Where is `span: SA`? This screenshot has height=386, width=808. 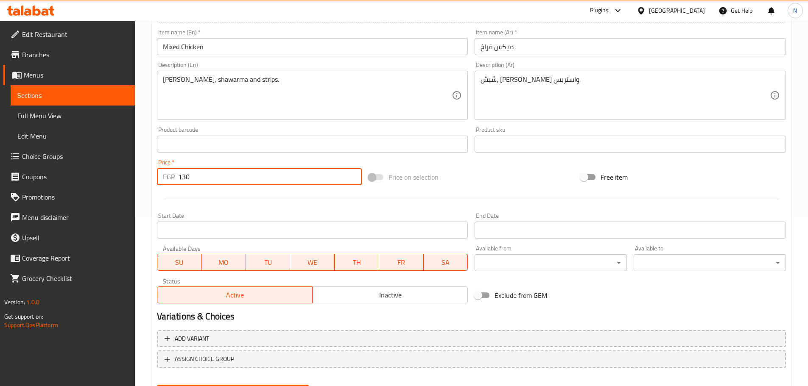 span: SA is located at coordinates (446, 263).